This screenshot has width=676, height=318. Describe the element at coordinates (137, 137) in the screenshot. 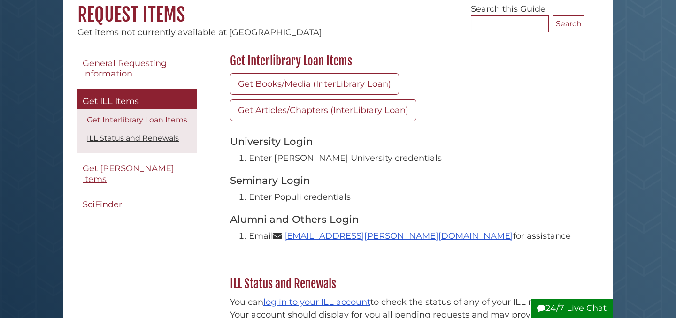

I see `div: Guide Pages` at that location.